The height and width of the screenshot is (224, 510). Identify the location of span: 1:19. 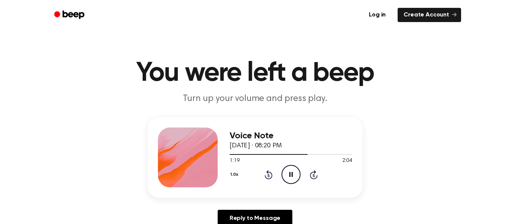
(234, 161).